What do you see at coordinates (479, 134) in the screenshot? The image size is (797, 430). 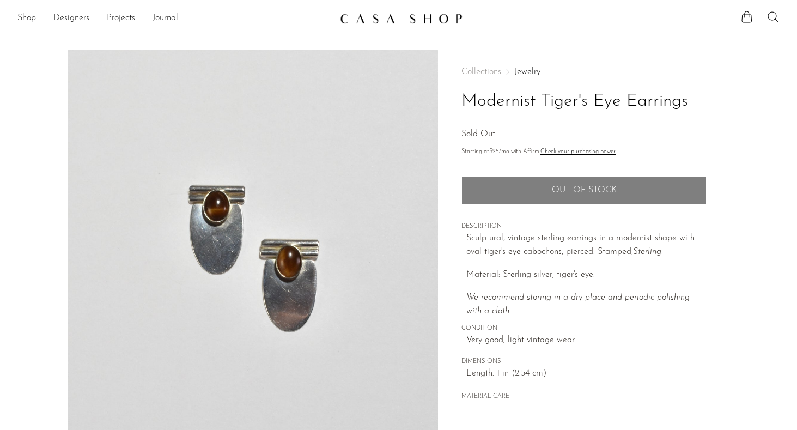 I see `span: Sold Out` at bounding box center [479, 134].